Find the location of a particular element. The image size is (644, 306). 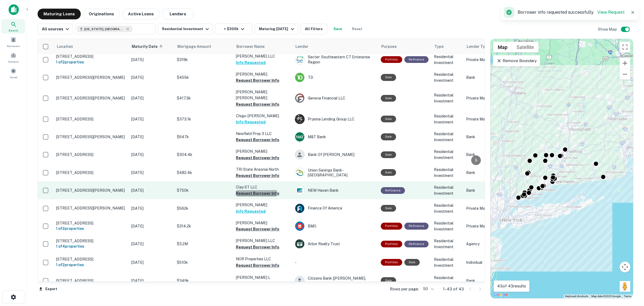

p: Individual is located at coordinates (488, 262).